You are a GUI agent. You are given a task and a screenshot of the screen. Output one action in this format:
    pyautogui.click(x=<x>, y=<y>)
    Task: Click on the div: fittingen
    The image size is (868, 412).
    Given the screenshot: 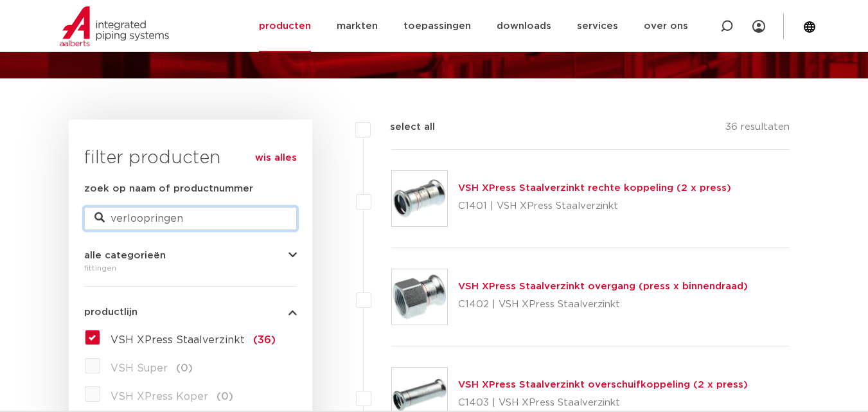 What is the action you would take?
    pyautogui.click(x=191, y=268)
    